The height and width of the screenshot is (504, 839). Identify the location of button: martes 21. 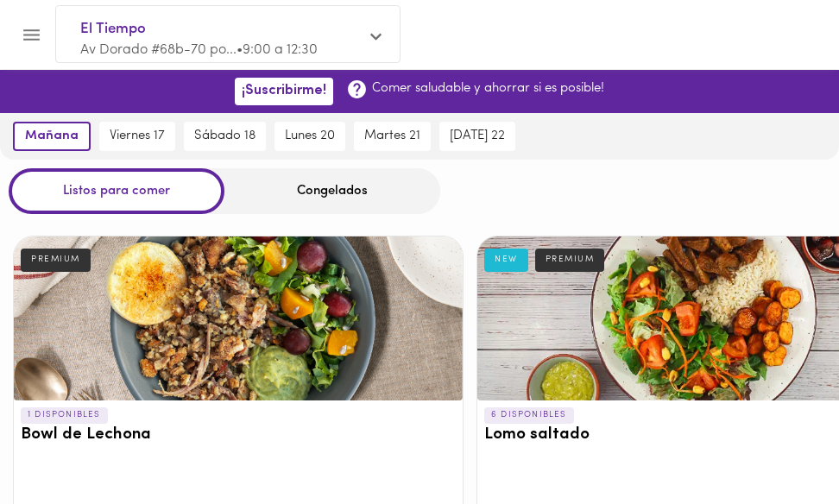
(392, 136).